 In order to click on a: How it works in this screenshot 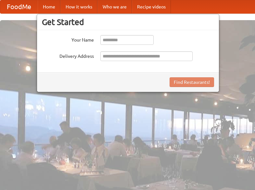, I will do `click(79, 7)`.